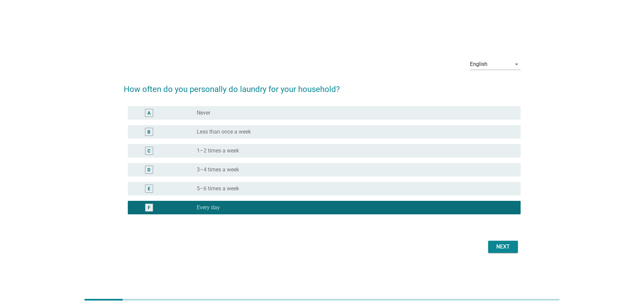  Describe the element at coordinates (204, 113) in the screenshot. I see `label: Never` at that location.